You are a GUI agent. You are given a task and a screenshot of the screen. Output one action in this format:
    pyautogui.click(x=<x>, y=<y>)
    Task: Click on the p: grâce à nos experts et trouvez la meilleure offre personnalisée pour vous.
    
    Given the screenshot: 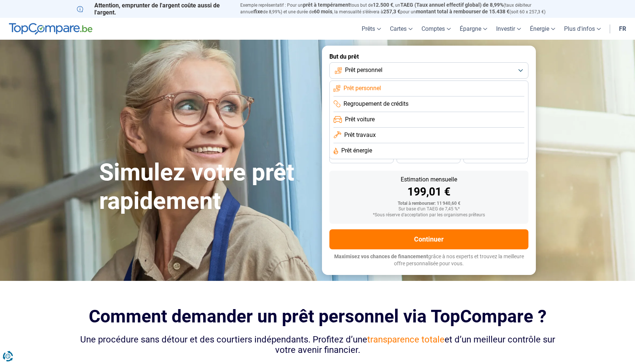 What is the action you would take?
    pyautogui.click(x=429, y=260)
    